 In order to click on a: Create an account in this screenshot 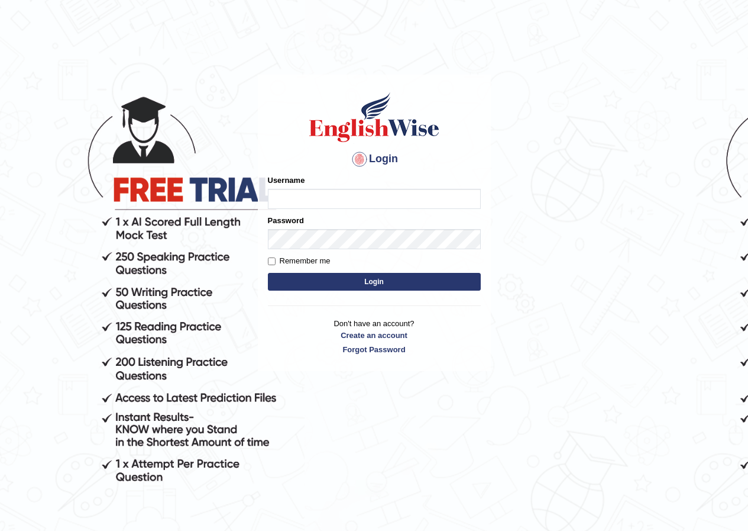, I will do `click(374, 335)`.